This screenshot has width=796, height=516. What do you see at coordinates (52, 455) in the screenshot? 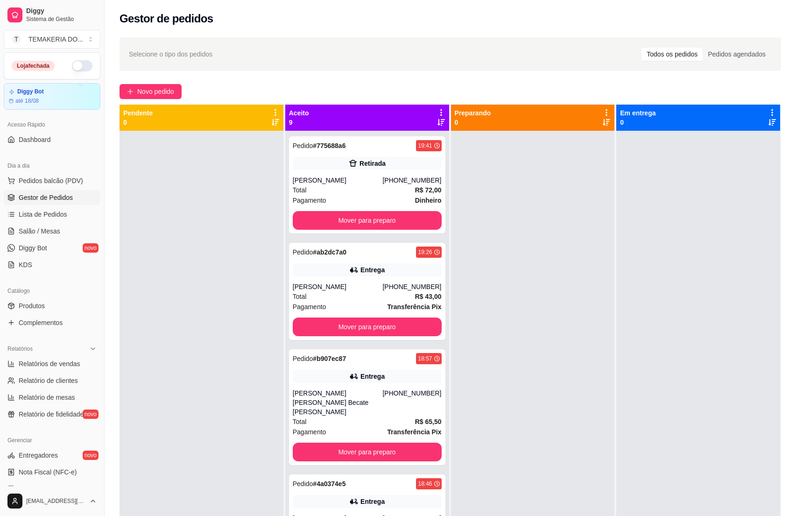
I see `a: Entregadoresnovo` at bounding box center [52, 455].